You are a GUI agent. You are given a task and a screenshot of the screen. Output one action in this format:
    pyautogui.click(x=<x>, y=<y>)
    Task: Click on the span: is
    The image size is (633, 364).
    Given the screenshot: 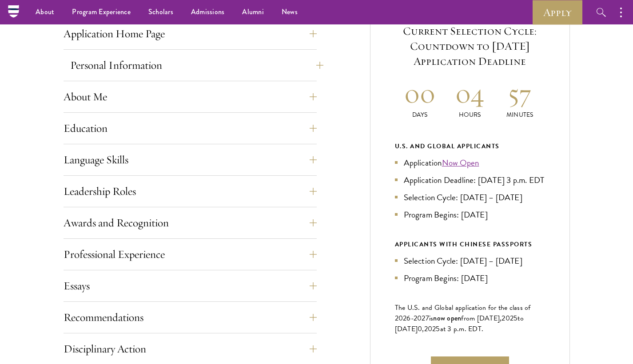 What is the action you would take?
    pyautogui.click(x=431, y=318)
    